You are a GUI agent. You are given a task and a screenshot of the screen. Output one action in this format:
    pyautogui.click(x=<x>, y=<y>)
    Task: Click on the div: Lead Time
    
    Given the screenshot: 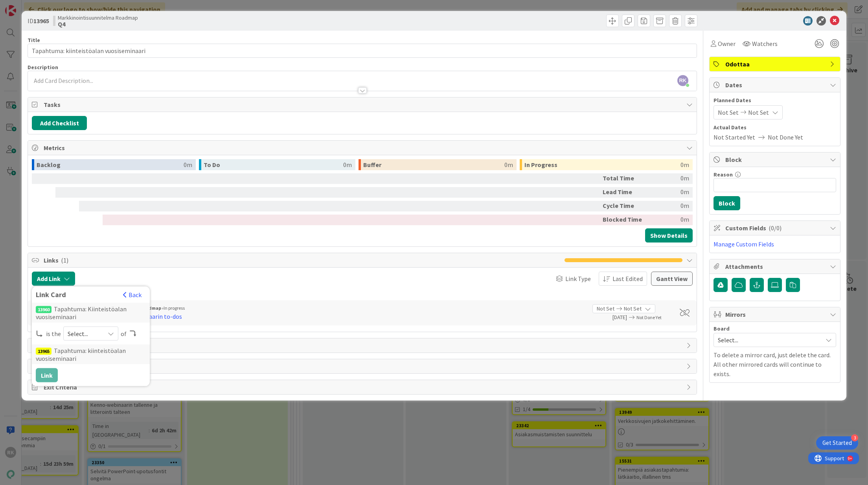 What is the action you would take?
    pyautogui.click(x=624, y=192)
    